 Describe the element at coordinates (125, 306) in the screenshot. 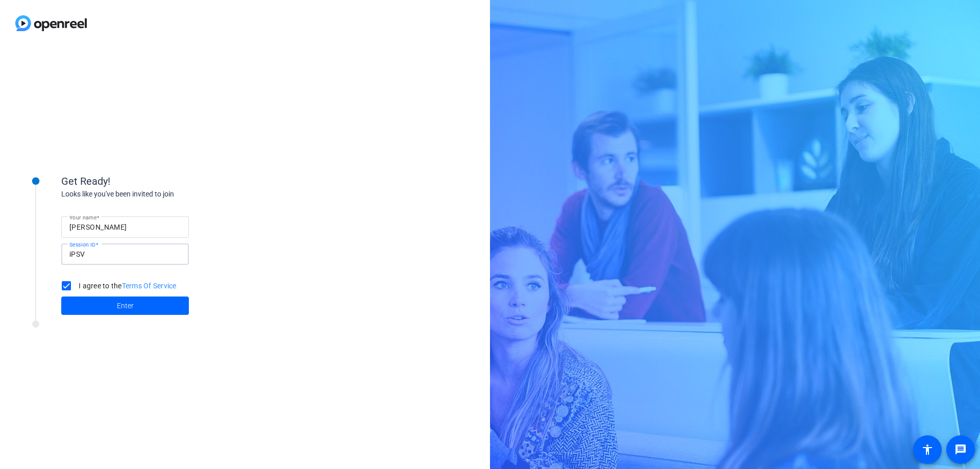

I see `button: Enter` at that location.